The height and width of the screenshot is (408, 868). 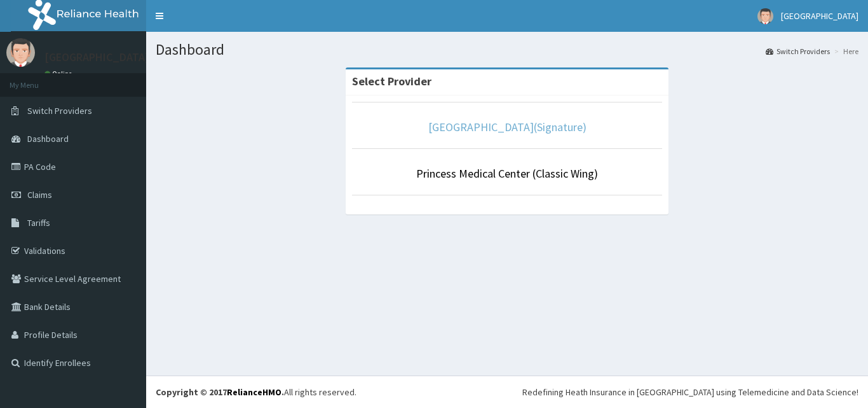 What do you see at coordinates (798, 51) in the screenshot?
I see `a: Switch Providers` at bounding box center [798, 51].